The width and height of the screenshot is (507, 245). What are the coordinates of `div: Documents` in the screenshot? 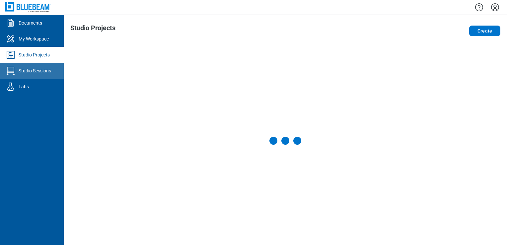 It's located at (30, 23).